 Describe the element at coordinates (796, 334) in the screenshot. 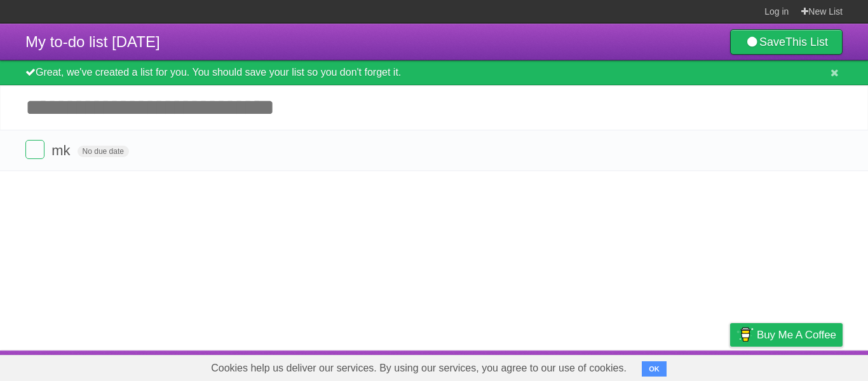

I see `span: Buy me a coffee` at that location.